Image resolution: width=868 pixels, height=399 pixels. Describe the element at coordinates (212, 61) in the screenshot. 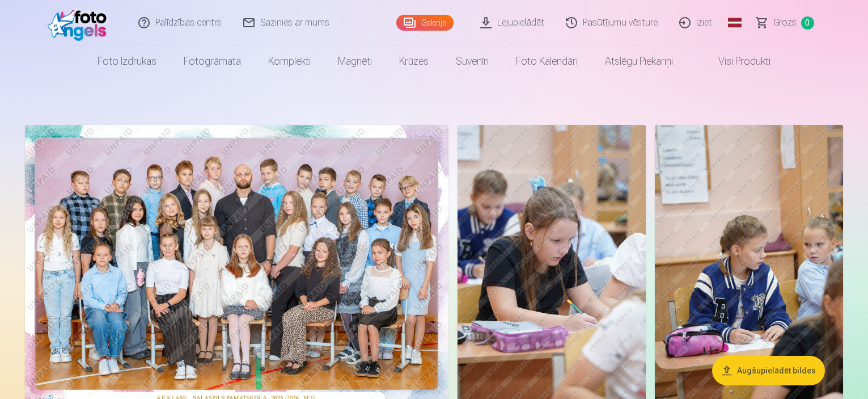

I see `a: Fotogrāmata` at that location.